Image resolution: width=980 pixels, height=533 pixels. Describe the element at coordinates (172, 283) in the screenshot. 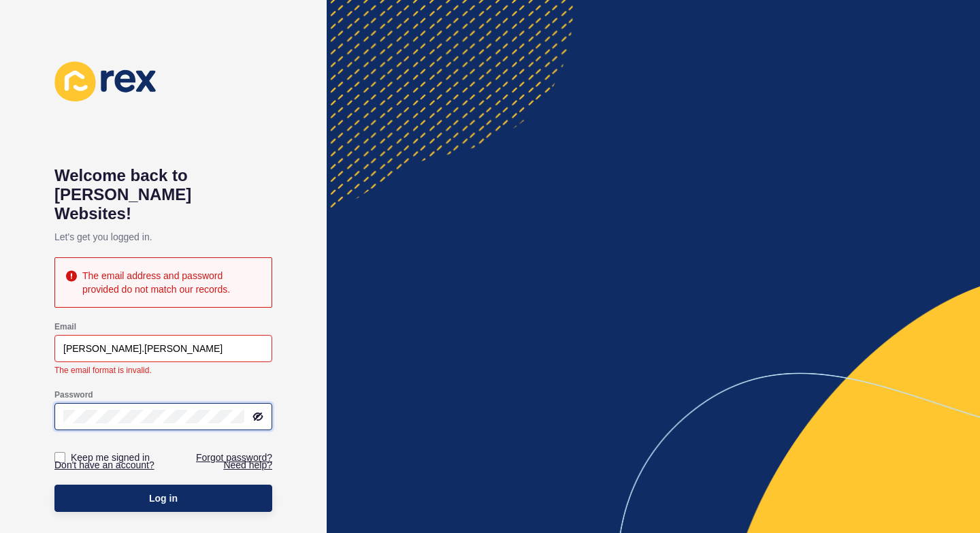

I see `div: The email address and password provided do not match our records.` at that location.